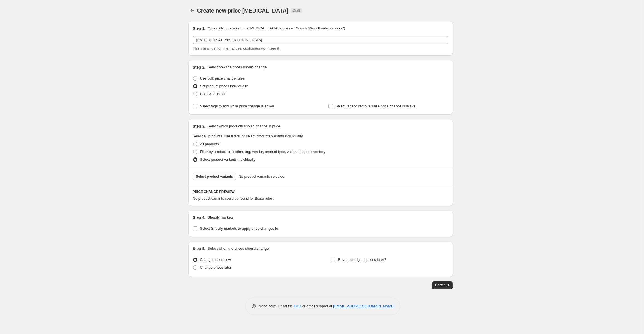 The width and height of the screenshot is (644, 334). I want to click on h2: Step 2., so click(199, 67).